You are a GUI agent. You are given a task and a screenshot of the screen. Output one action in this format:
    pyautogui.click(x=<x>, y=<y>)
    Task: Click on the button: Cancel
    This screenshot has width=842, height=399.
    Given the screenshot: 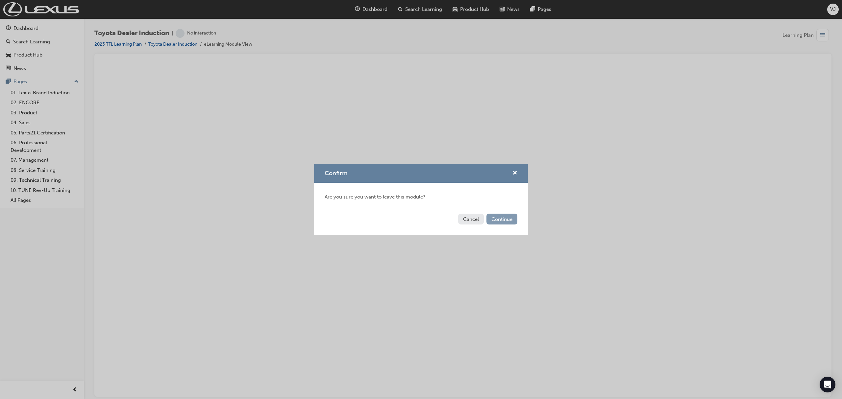 What is the action you would take?
    pyautogui.click(x=471, y=219)
    